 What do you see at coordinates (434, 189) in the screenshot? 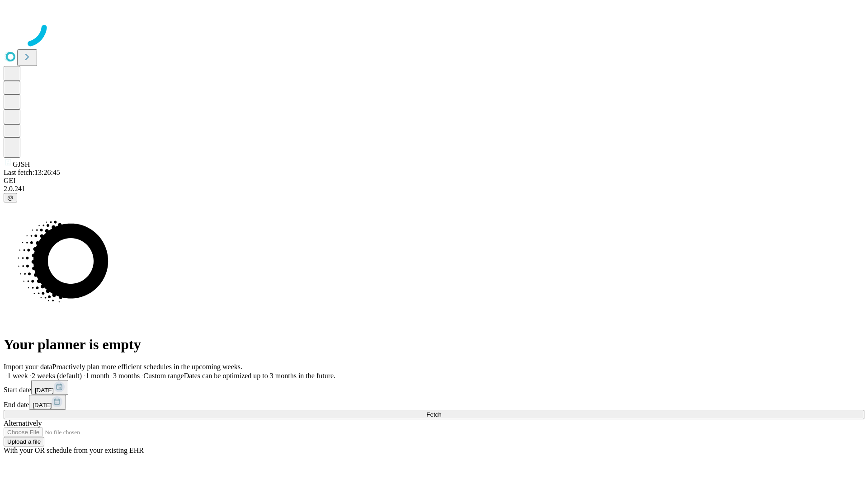
I see `div: 2.0.241` at bounding box center [434, 189].